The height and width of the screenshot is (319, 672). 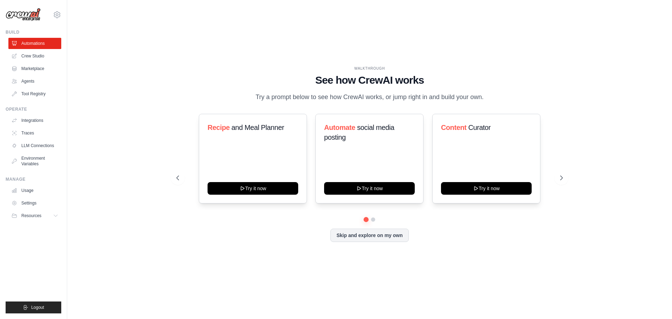 What do you see at coordinates (33, 32) in the screenshot?
I see `div: Build` at bounding box center [33, 32].